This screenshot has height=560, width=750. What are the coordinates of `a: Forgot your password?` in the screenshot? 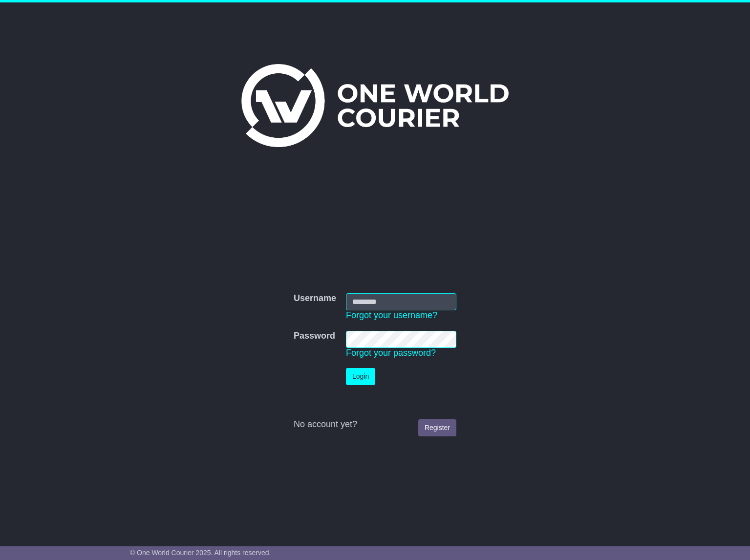 It's located at (391, 353).